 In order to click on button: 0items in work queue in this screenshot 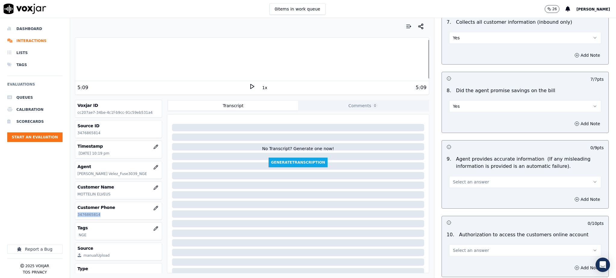, I will do `click(297, 9)`.